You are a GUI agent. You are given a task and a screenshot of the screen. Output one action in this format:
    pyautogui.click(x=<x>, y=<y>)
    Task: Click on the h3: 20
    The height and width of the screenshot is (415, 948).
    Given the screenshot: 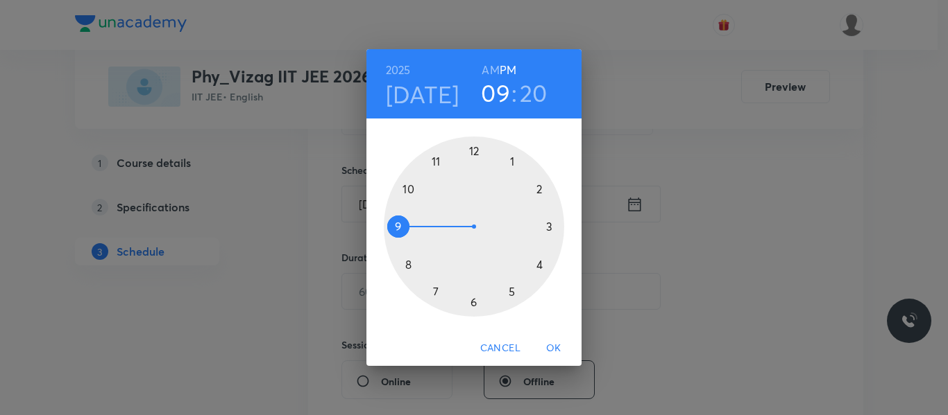 What is the action you would take?
    pyautogui.click(x=533, y=93)
    